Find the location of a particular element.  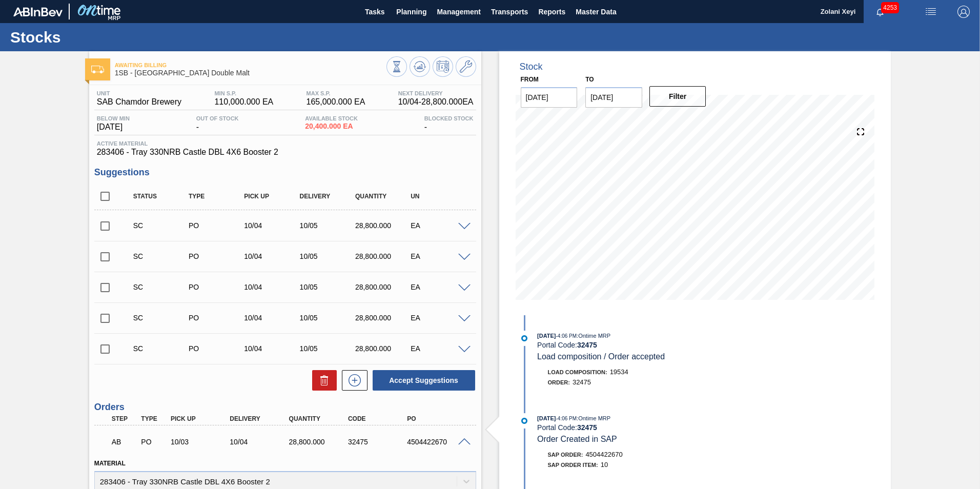

img: Logout is located at coordinates (964, 12).